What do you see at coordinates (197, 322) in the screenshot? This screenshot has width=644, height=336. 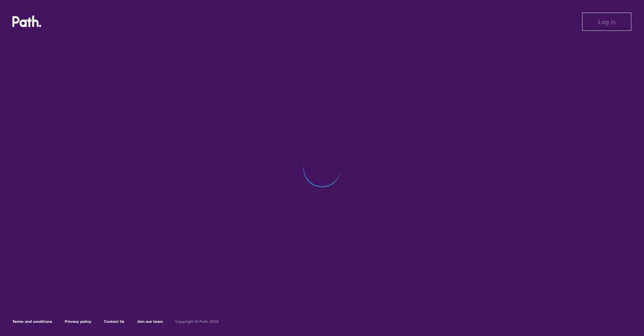 I see `h6: Copyright © Path 2018` at bounding box center [197, 322].